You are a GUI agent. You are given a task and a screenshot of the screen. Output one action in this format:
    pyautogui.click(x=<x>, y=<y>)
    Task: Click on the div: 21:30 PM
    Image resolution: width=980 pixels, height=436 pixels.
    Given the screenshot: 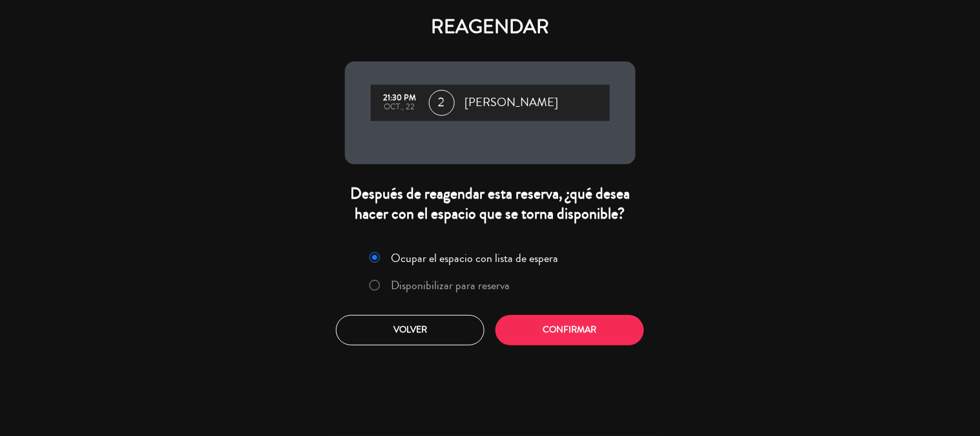 What is the action you would take?
    pyautogui.click(x=400, y=98)
    